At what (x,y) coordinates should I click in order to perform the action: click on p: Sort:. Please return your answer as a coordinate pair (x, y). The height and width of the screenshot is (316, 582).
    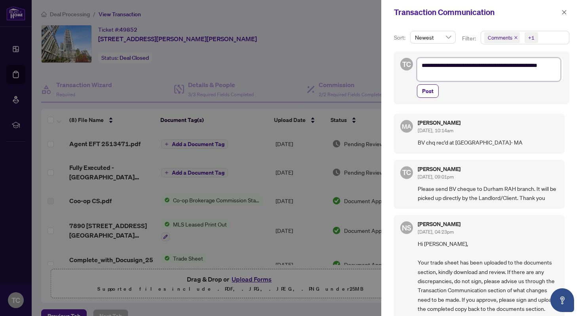
    Looking at the image, I should click on (401, 38).